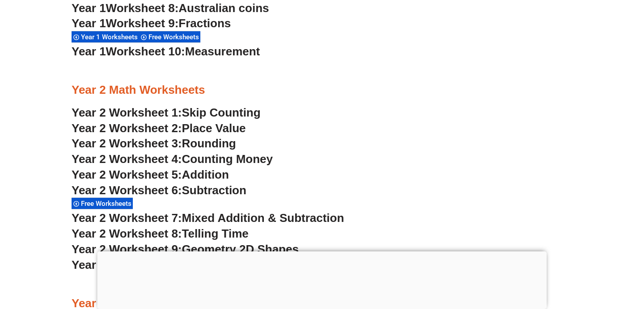  Describe the element at coordinates (188, 265) in the screenshot. I see `a: Year 2 Worksheet 10:Geometry 3D Shapes` at that location.